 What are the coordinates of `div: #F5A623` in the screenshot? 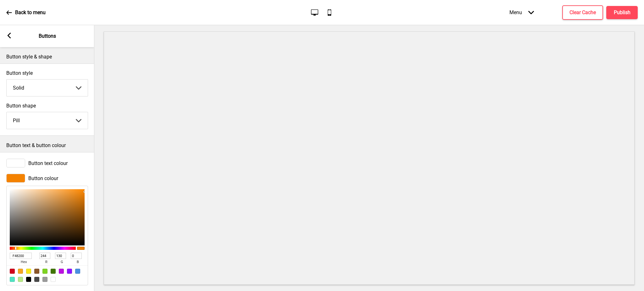 It's located at (21, 271).